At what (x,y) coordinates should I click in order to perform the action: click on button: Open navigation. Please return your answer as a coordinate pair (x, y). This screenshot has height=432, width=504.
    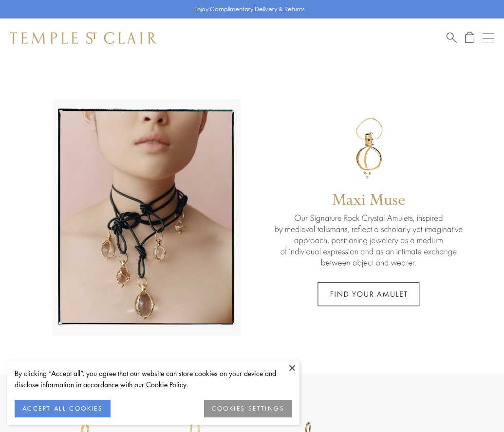
    Looking at the image, I should click on (488, 38).